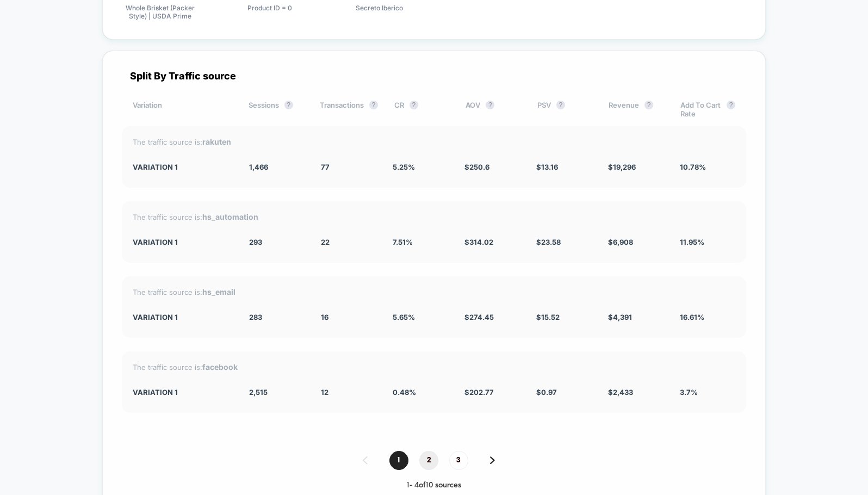 This screenshot has height=495, width=868. I want to click on span: $ 2,433, so click(620, 392).